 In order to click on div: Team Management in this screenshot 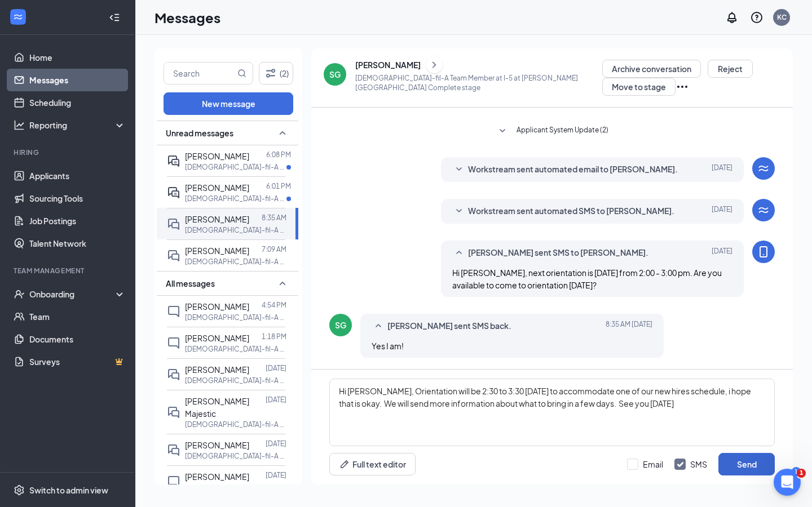, I will do `click(68, 271)`.